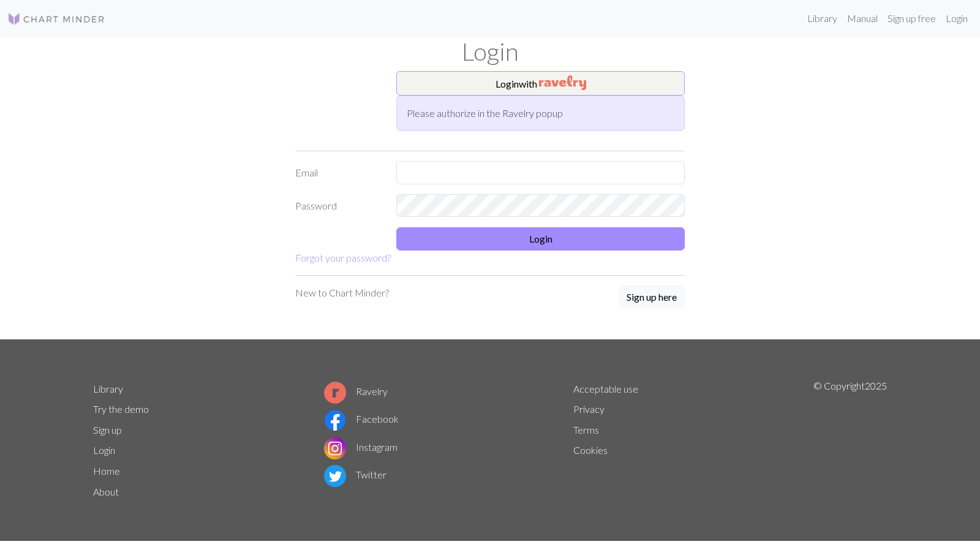 This screenshot has height=555, width=980. What do you see at coordinates (651, 297) in the screenshot?
I see `button: Sign up here` at bounding box center [651, 297].